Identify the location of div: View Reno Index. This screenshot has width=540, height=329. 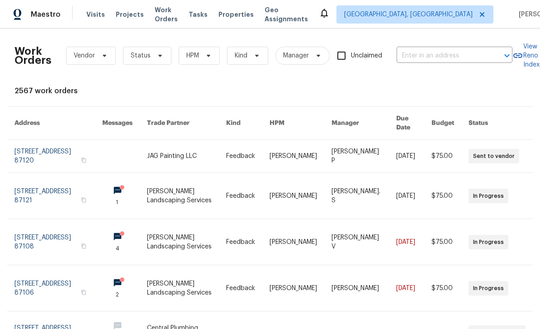
(526, 56).